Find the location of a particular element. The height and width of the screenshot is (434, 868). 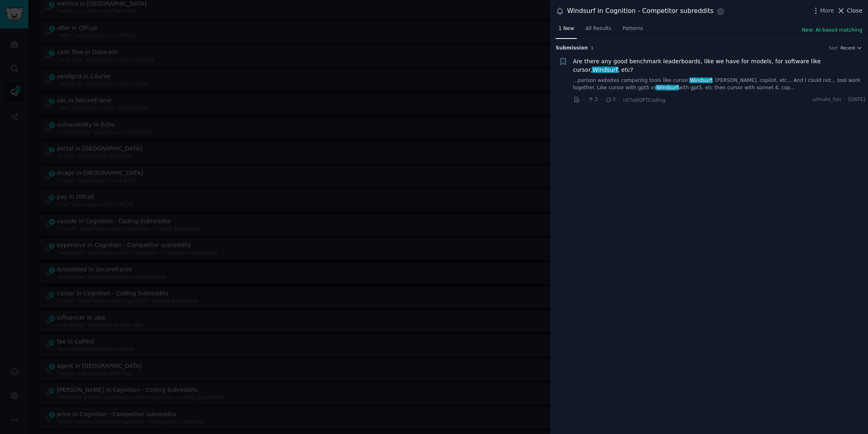

span: Patterns is located at coordinates (633, 29).